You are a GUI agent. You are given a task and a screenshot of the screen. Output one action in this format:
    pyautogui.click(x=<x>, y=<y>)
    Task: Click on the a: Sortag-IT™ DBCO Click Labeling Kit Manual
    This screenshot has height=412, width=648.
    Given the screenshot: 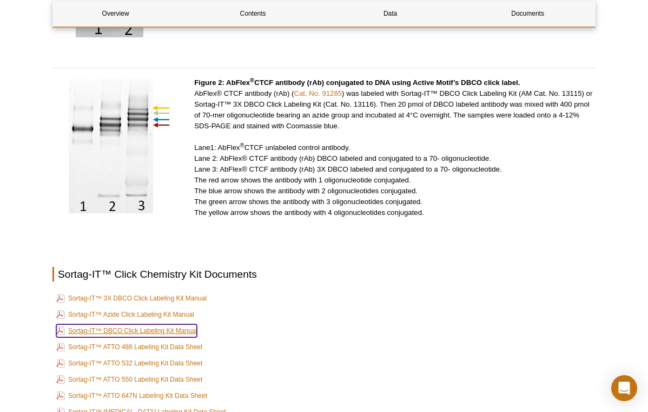 What is the action you would take?
    pyautogui.click(x=127, y=331)
    